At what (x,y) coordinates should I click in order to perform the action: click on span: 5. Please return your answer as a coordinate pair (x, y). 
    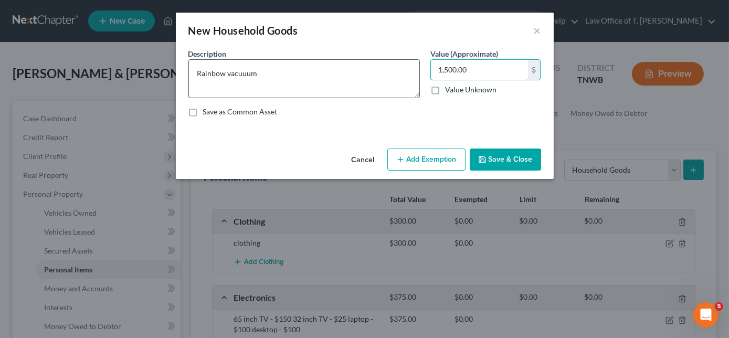
    Looking at the image, I should click on (719, 306).